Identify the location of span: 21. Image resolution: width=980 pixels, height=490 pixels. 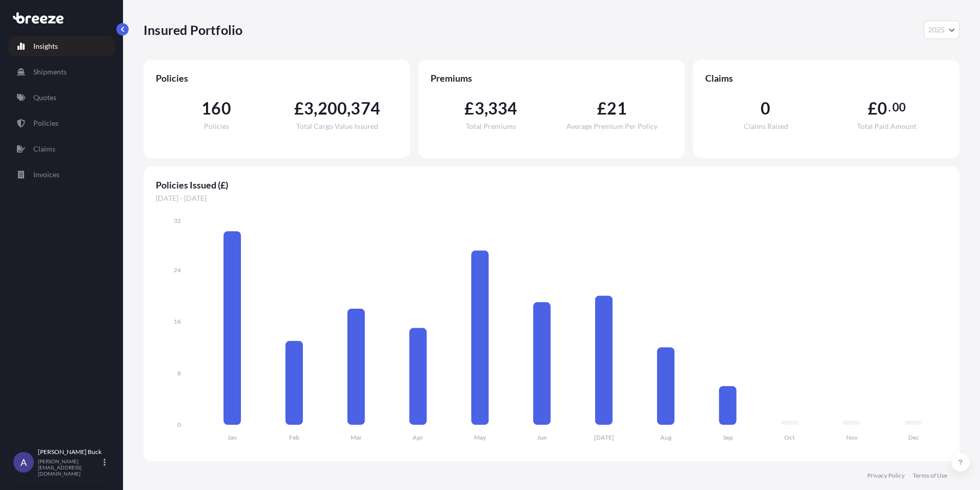
(617, 109).